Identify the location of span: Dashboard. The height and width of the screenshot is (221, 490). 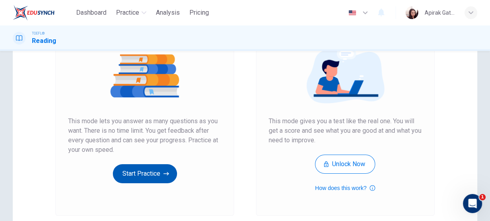
(91, 13).